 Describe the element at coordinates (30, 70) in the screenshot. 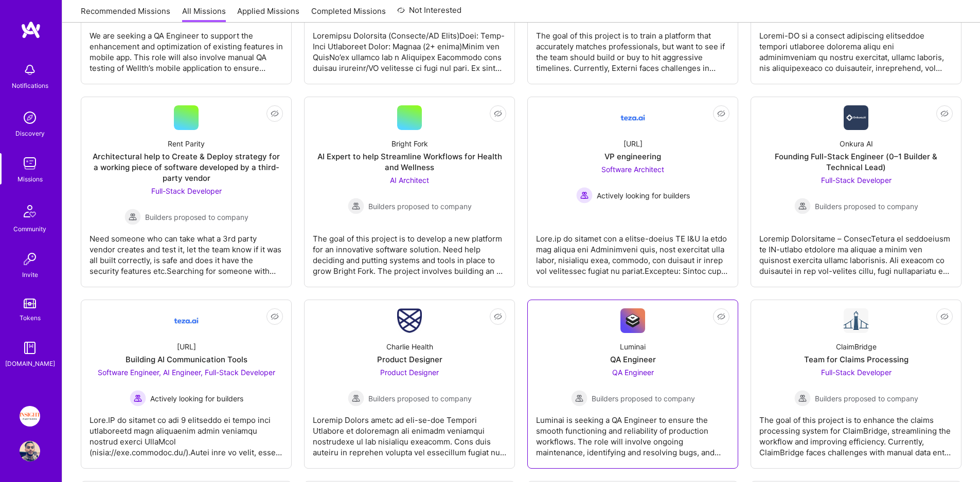

I see `img: bell` at that location.